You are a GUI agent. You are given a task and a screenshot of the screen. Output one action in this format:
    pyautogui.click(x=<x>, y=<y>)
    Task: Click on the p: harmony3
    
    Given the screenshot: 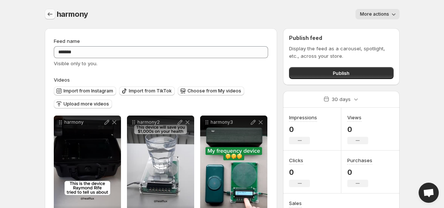 What is the action you would take?
    pyautogui.click(x=230, y=122)
    